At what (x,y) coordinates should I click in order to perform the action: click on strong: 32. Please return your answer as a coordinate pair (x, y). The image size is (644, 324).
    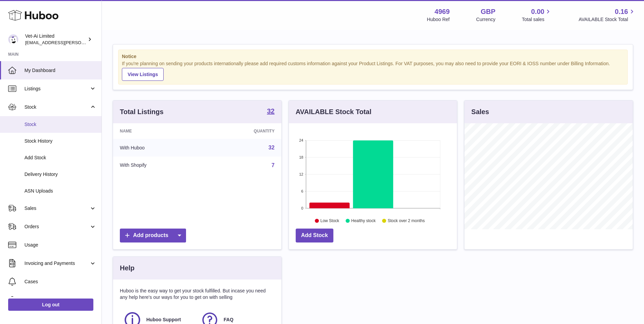
    Looking at the image, I should click on (270, 111).